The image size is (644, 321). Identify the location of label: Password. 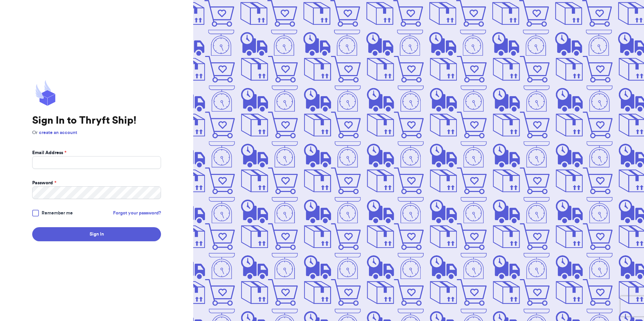
(44, 183).